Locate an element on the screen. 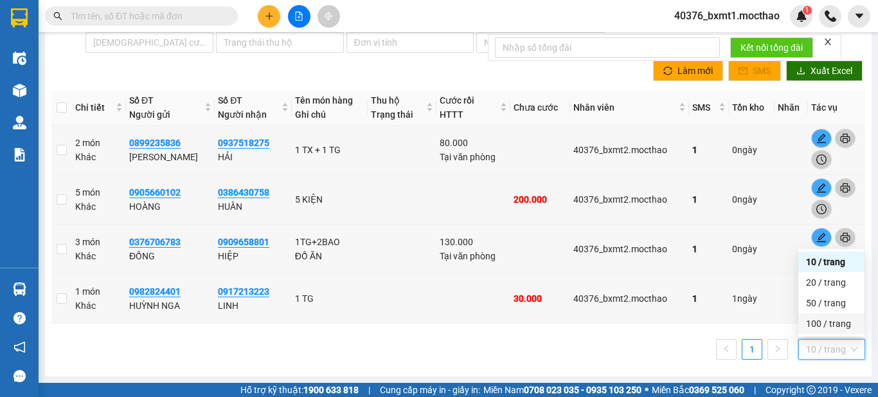 This screenshot has width=878, height=397. span: 40376_bxmt1.mocthao is located at coordinates (727, 15).